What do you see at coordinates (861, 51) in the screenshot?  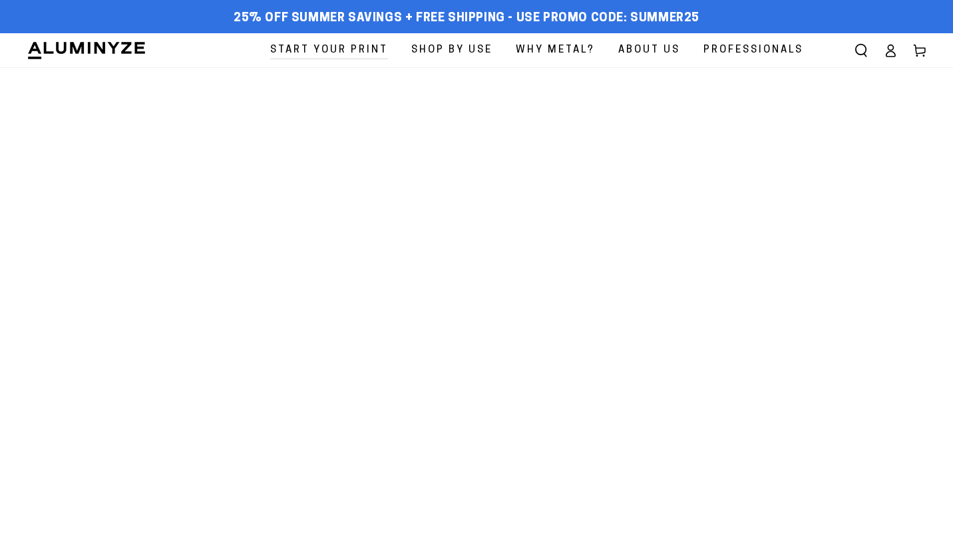 I see `summary: Search our site` at bounding box center [861, 51].